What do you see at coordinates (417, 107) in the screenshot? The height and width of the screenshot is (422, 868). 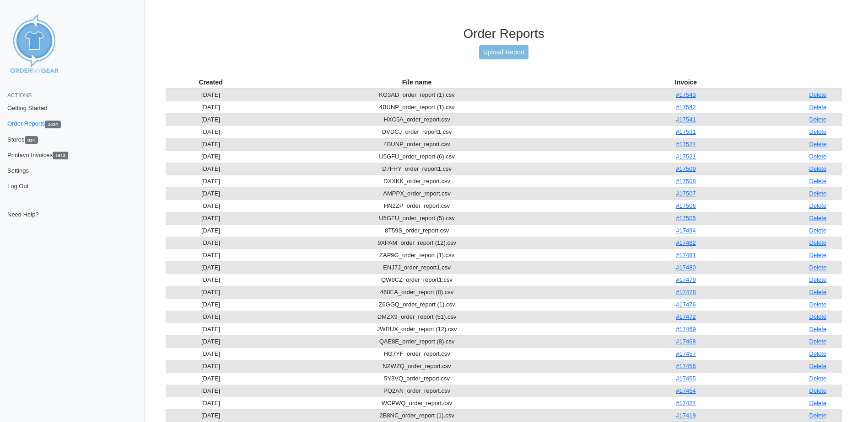 I see `td: 4BUNP_order_report (1).csv` at bounding box center [417, 107].